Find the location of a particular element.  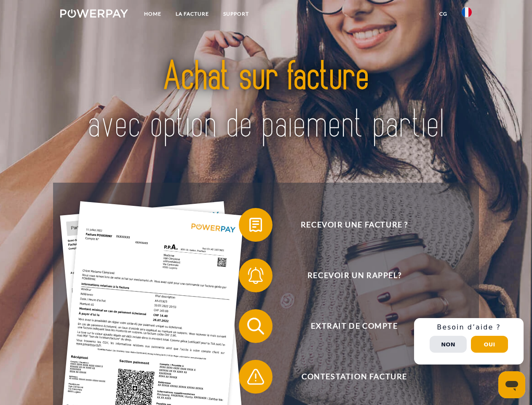

h3: Besoin d’aide ? is located at coordinates (469, 327).